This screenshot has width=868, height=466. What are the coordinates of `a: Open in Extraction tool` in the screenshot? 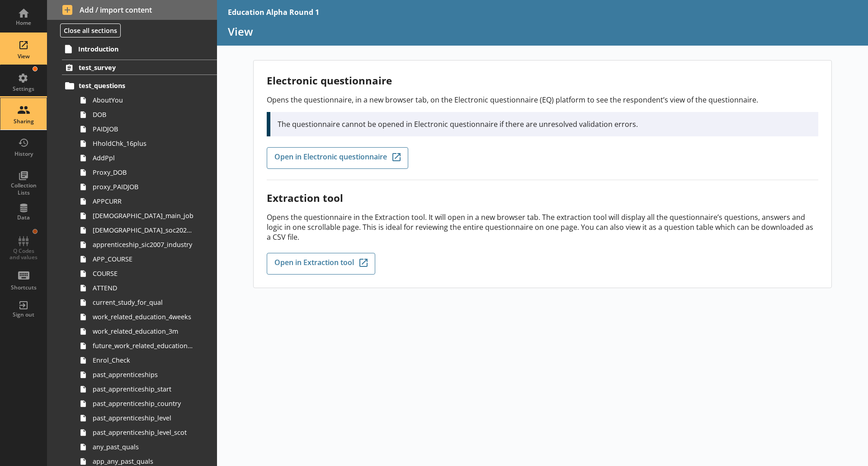 It's located at (321, 263).